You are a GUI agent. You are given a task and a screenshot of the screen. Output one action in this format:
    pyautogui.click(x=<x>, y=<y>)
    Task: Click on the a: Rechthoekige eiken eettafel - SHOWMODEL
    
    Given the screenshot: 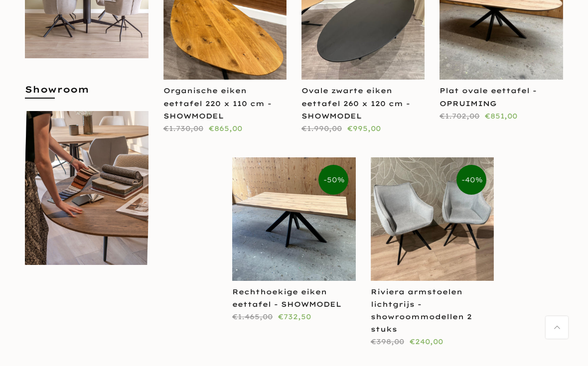 What is the action you would take?
    pyautogui.click(x=286, y=298)
    